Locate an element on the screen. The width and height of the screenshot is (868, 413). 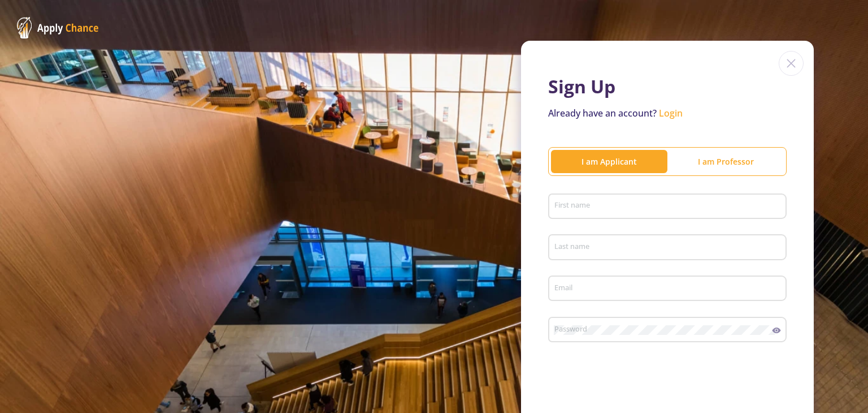
div: I am Professor is located at coordinates (725, 161).